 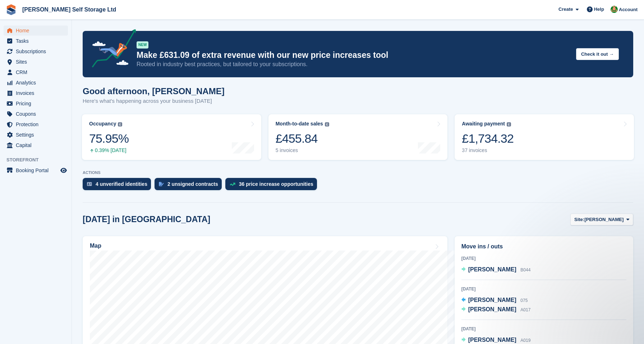 I want to click on p: ACTIONS, so click(x=358, y=173).